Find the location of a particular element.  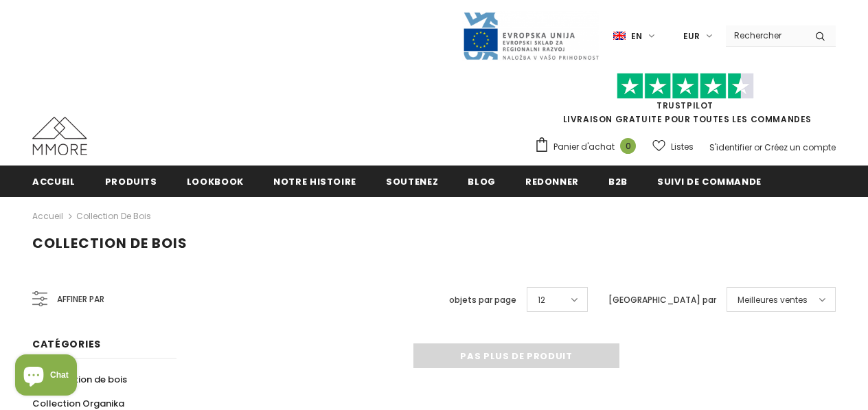

a: Collection de bois is located at coordinates (114, 216).